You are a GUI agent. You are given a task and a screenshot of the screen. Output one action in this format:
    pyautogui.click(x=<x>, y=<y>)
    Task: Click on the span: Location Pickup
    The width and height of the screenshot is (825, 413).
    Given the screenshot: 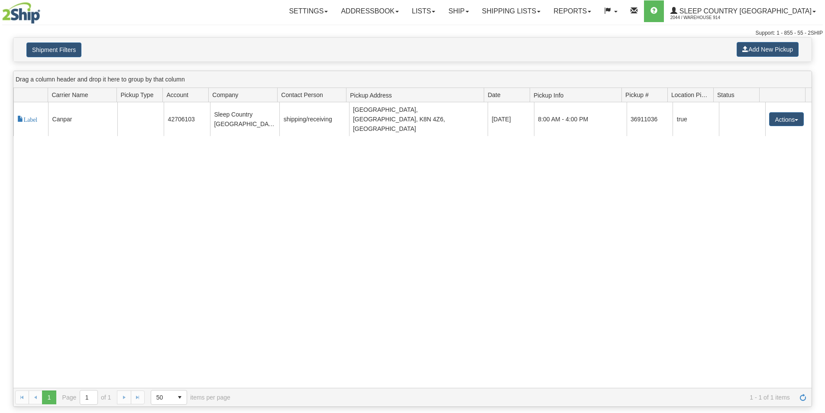 What is the action you would take?
    pyautogui.click(x=691, y=95)
    